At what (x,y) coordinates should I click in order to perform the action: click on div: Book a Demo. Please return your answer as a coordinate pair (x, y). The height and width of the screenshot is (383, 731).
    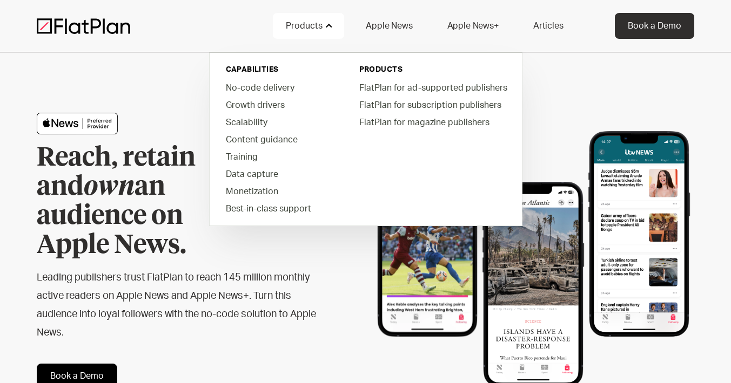
    Looking at the image, I should click on (654, 26).